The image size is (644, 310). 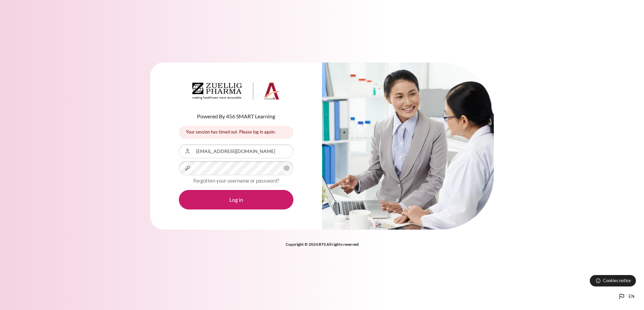 I want to click on input: Username or Email Address, so click(x=236, y=151).